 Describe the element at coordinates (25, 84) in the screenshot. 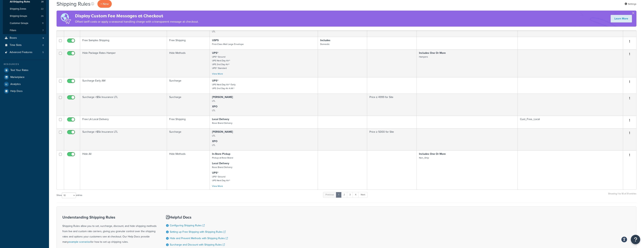

I see `li: Analytics` at that location.